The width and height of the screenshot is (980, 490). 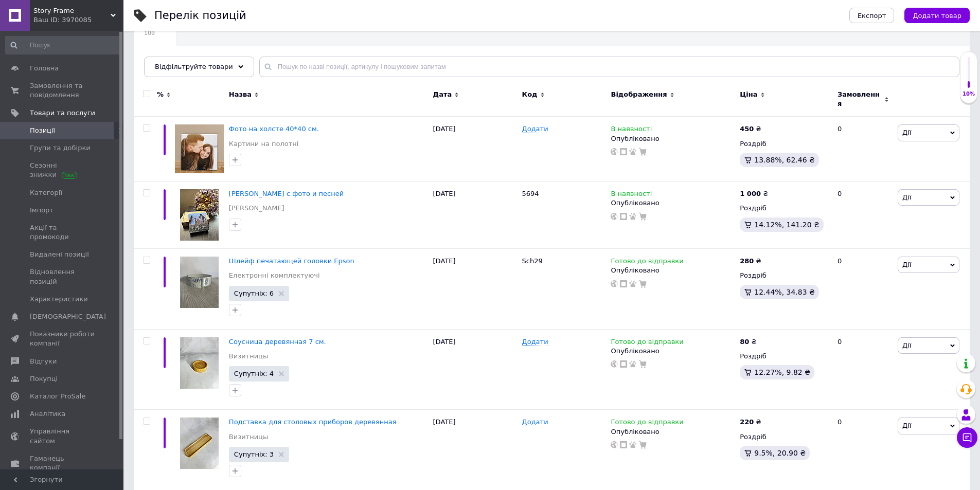 I want to click on span: Товари та послуги, so click(x=62, y=113).